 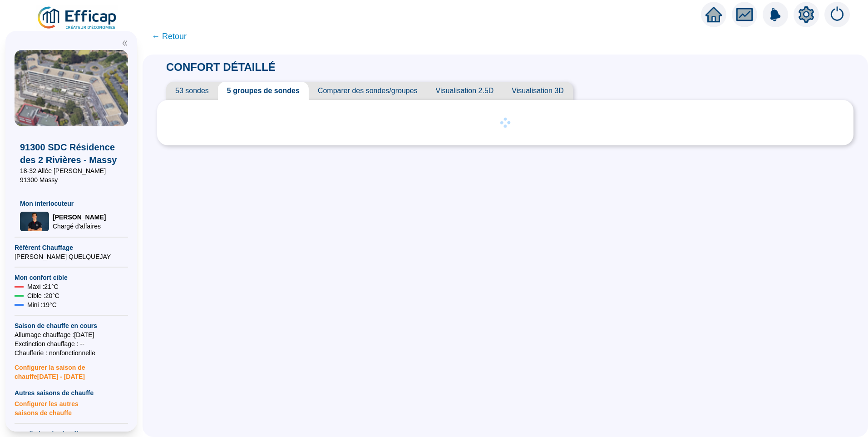 I want to click on span: 53 sondes, so click(x=192, y=91).